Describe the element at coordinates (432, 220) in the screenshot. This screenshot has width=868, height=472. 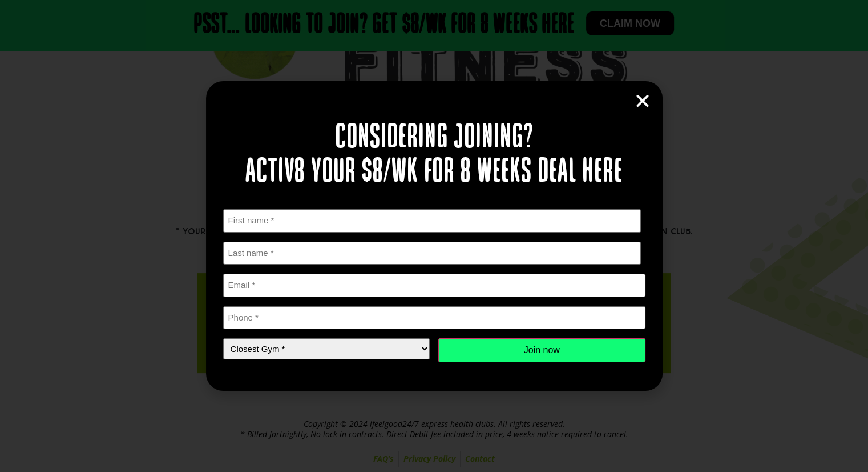
I see `input: First name *` at that location.